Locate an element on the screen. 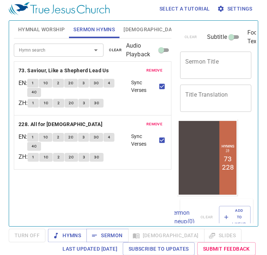 The image size is (267, 255). p: Hymns 詩 is located at coordinates (51, 29).